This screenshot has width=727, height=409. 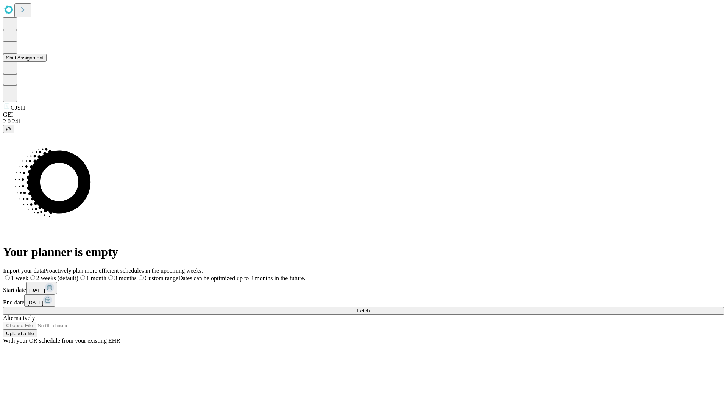 What do you see at coordinates (18, 107) in the screenshot?
I see `span: GJSH` at bounding box center [18, 107].